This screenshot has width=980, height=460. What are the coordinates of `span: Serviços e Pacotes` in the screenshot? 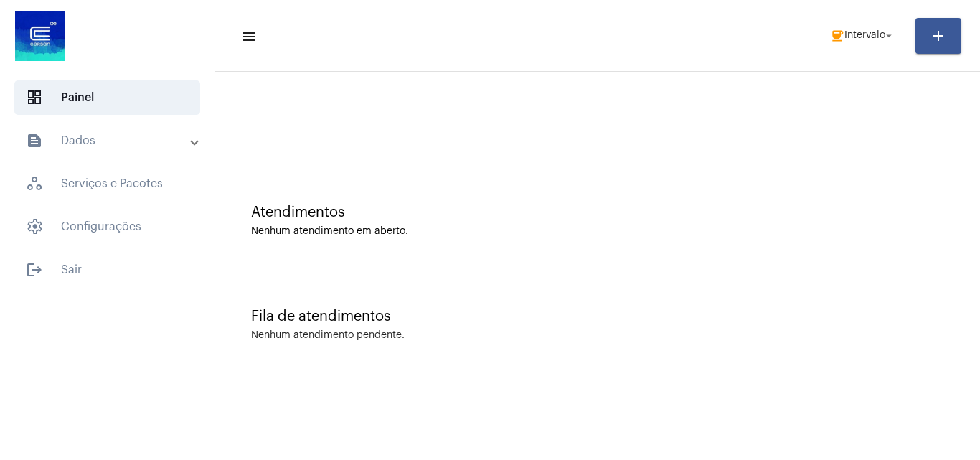 It's located at (107, 184).